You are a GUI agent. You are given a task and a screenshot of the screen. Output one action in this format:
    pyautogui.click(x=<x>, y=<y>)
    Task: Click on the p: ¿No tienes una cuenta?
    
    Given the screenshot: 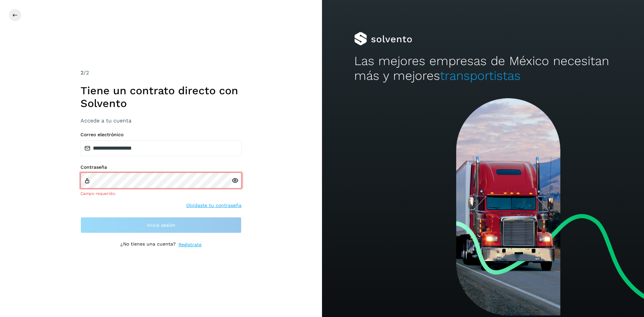 What is the action you would take?
    pyautogui.click(x=148, y=245)
    